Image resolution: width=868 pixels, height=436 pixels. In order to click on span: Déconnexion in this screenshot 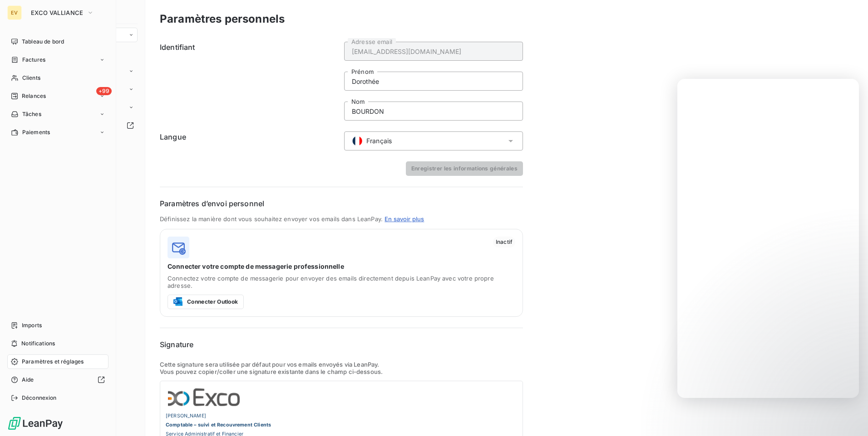, I will do `click(39, 398)`.